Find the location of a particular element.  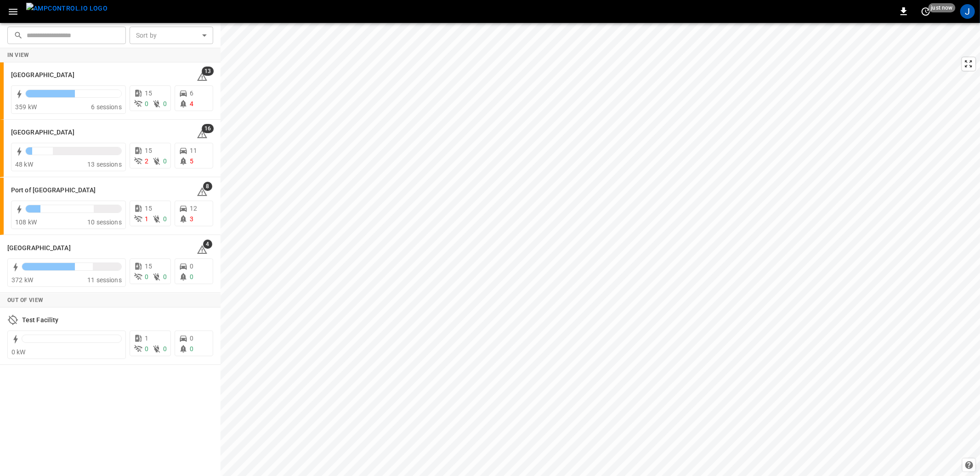

span: 6 is located at coordinates (192, 93).